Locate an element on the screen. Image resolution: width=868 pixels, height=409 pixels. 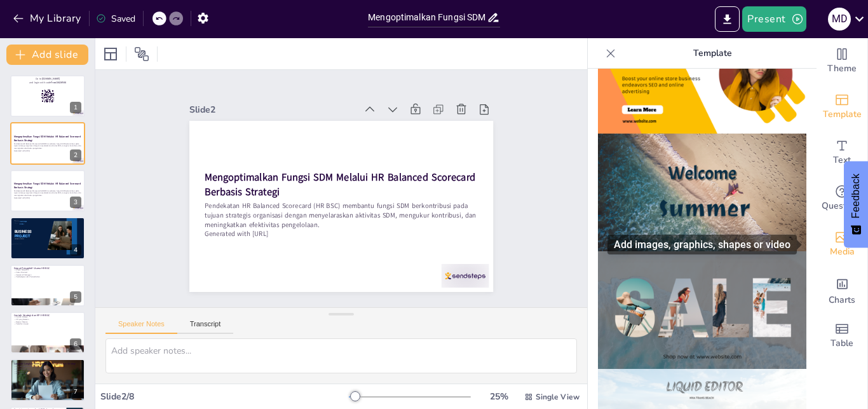
p: Contoh Strategi is located at coordinates (48, 317).